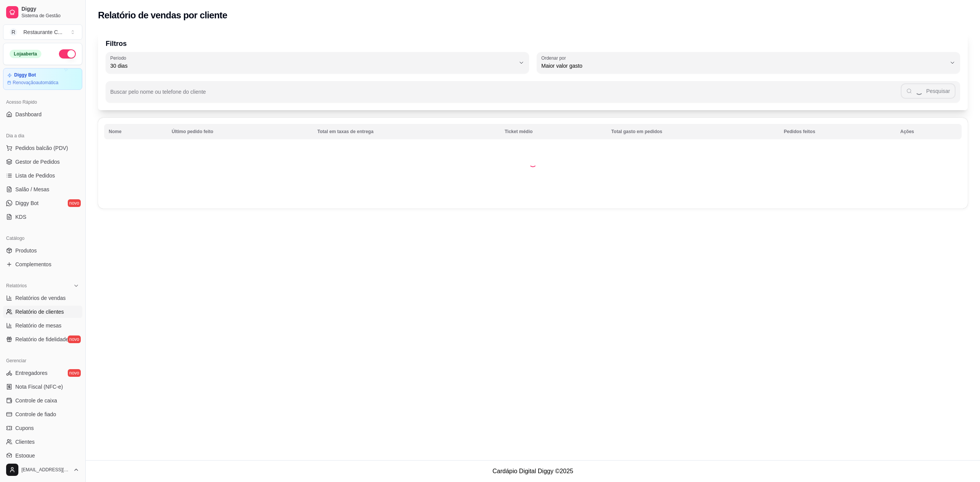 Image resolution: width=980 pixels, height=482 pixels. I want to click on h2: Relatório de vendas por cliente, so click(163, 15).